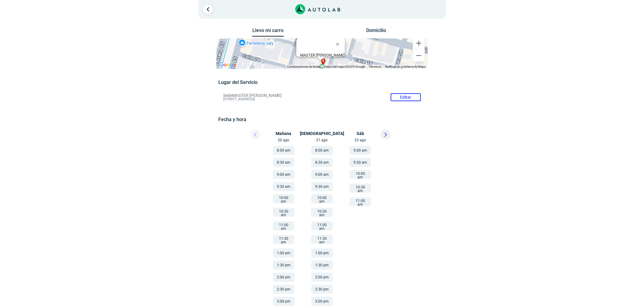  I want to click on span: Datos del mapa ©2025 Google, so click(345, 66).